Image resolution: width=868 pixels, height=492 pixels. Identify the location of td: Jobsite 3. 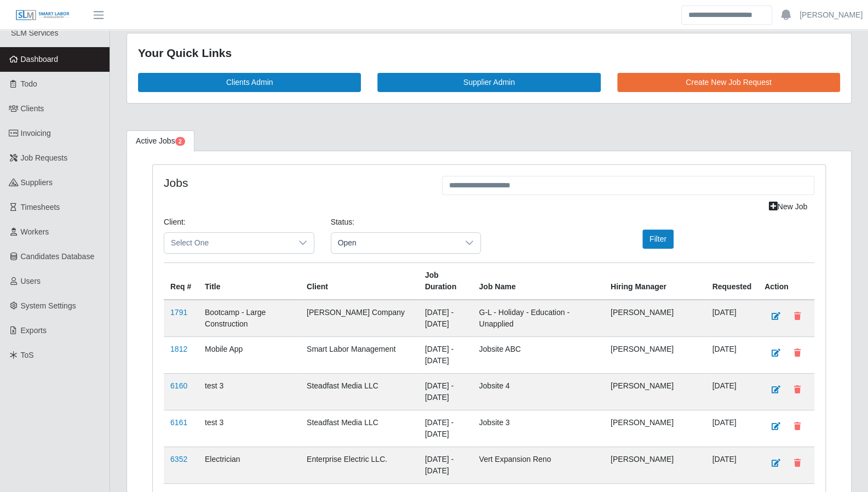
(538, 428).